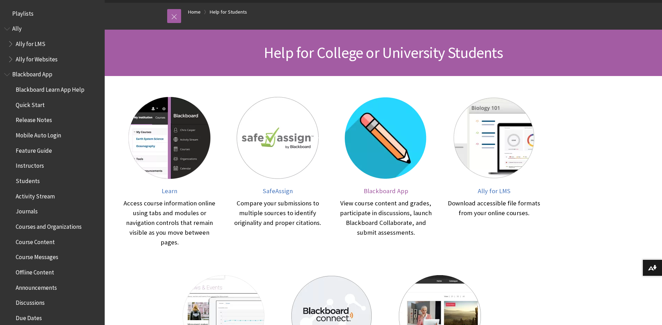 This screenshot has width=662, height=325. I want to click on div: Access course information online using tabs and modules or navigation controls that remain visibl..., so click(170, 223).